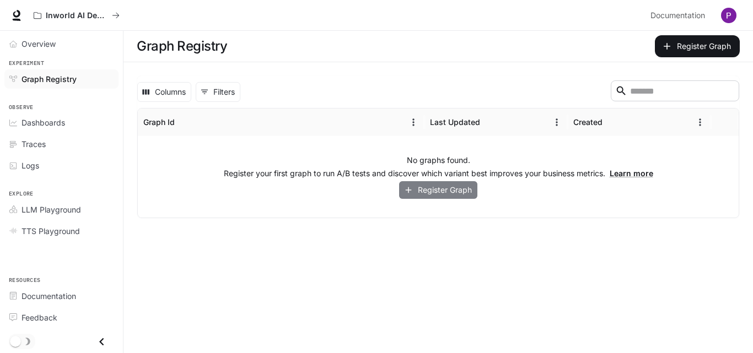 The height and width of the screenshot is (353, 753). What do you see at coordinates (39, 318) in the screenshot?
I see `span: Feedback` at bounding box center [39, 318].